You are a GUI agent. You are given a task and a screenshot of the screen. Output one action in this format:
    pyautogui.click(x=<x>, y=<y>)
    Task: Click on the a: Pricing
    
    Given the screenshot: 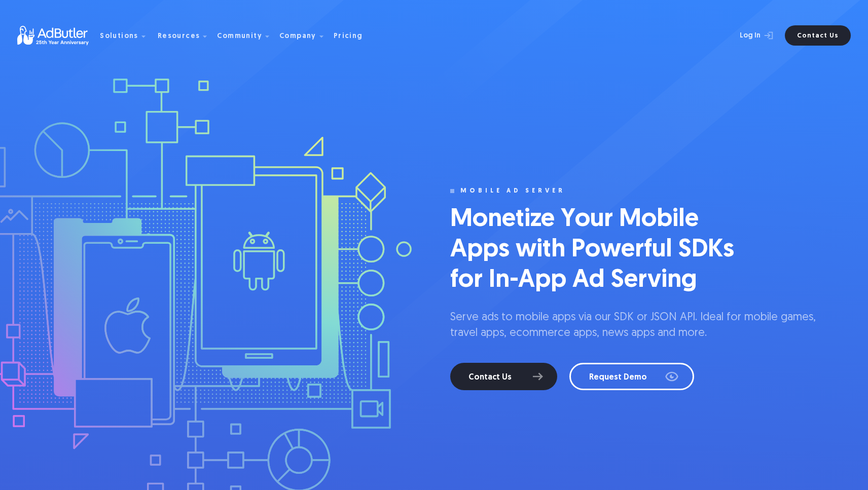 What is the action you would take?
    pyautogui.click(x=352, y=35)
    